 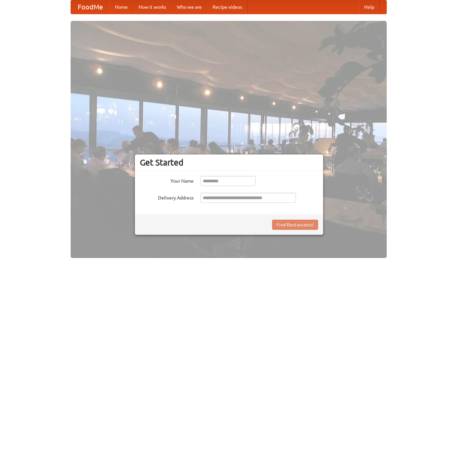 I want to click on a: Home, so click(x=122, y=7).